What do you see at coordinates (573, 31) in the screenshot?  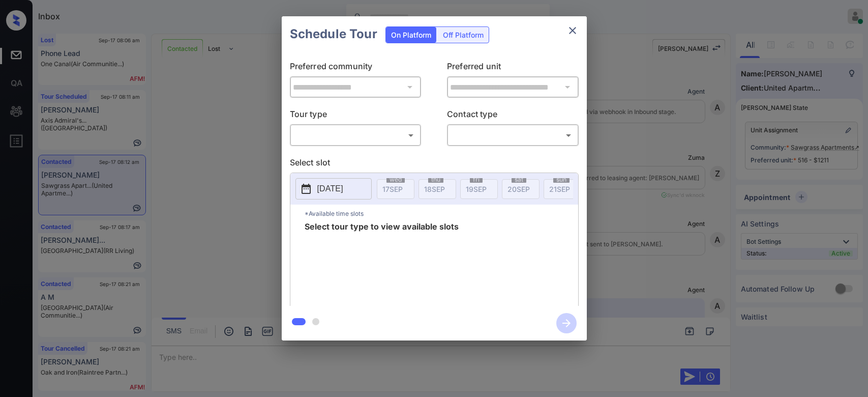 I see `button: close` at bounding box center [573, 31].